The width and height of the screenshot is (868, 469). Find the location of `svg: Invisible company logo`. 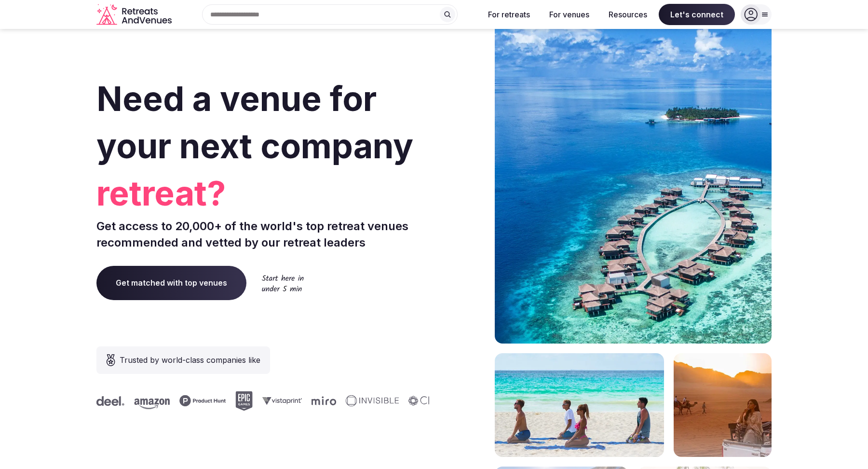

svg: Invisible company logo is located at coordinates (373, 401).